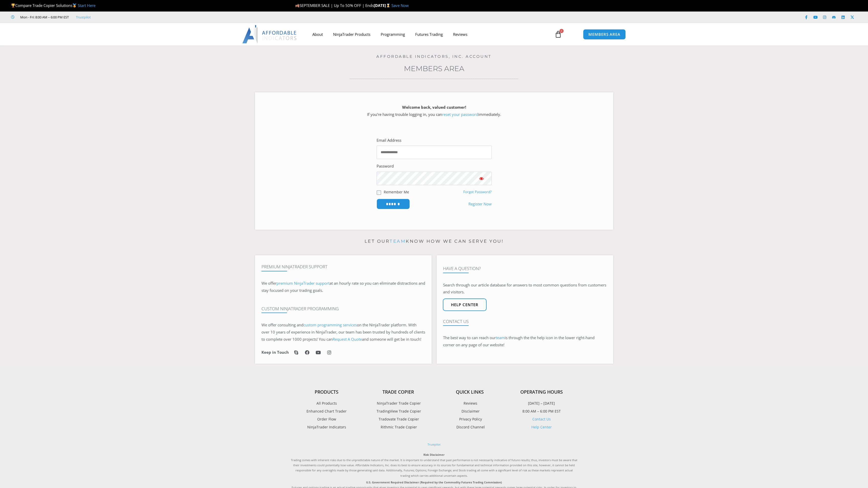  Describe the element at coordinates (396, 192) in the screenshot. I see `label: Remember Me` at that location.